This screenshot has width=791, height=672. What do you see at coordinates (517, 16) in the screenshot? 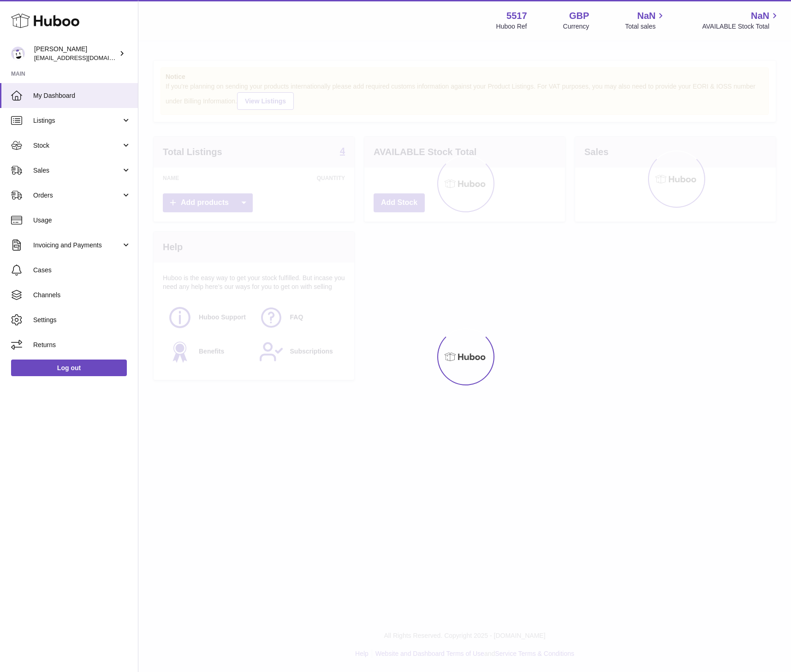
I see `strong: 5517` at bounding box center [517, 16].